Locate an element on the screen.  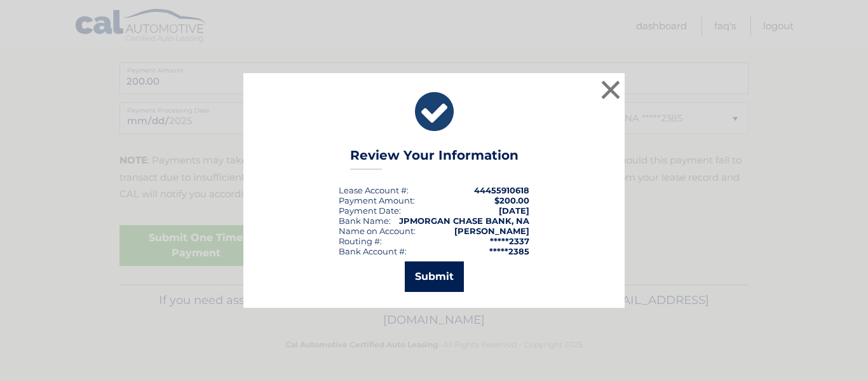
strong: JPMORGAN CHASE BANK, NA is located at coordinates (464, 221).